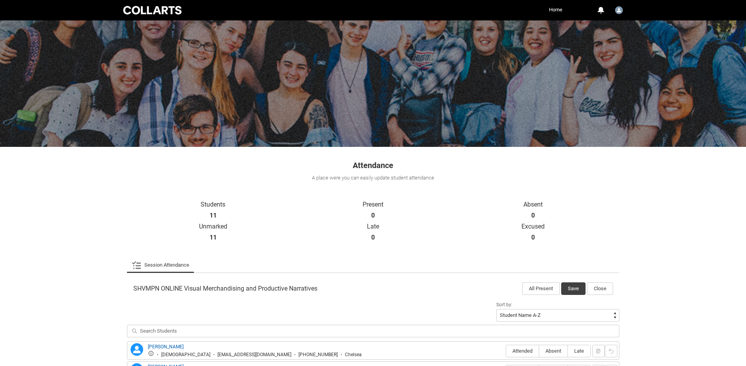 This screenshot has height=366, width=746. I want to click on button: All Present, so click(541, 289).